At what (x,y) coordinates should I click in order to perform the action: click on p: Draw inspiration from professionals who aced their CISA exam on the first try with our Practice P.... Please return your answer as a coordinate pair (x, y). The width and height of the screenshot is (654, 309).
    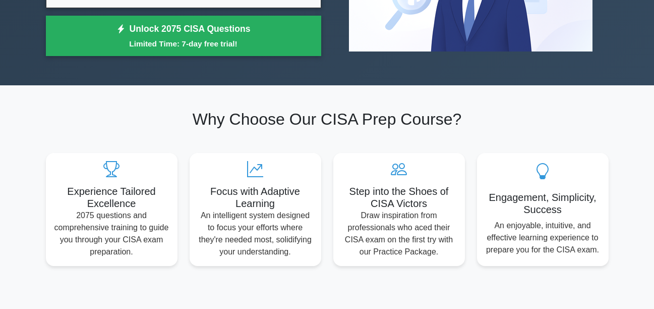
    Looking at the image, I should click on (399, 233).